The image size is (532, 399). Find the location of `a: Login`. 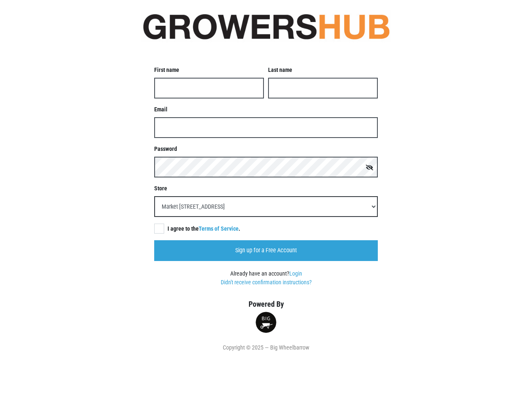

a: Login is located at coordinates (295, 273).